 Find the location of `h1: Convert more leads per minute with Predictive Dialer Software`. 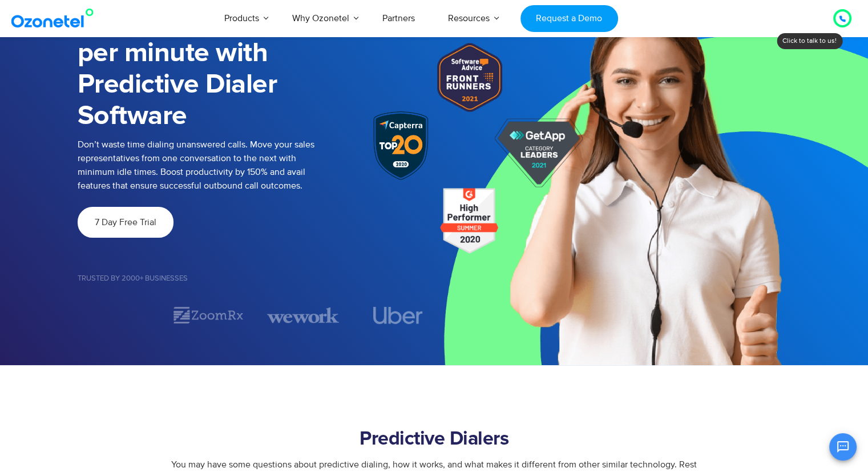

h1: Convert more leads per minute with Predictive Dialer Software is located at coordinates (203, 69).